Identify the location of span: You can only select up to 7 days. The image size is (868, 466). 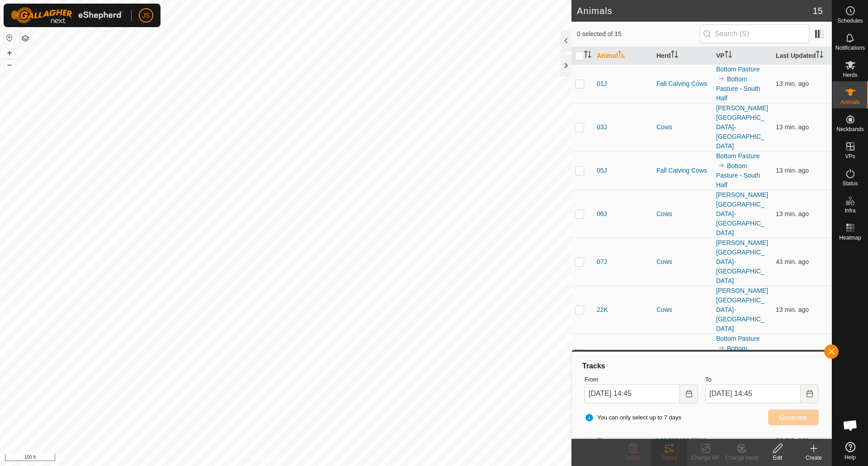
(633, 418).